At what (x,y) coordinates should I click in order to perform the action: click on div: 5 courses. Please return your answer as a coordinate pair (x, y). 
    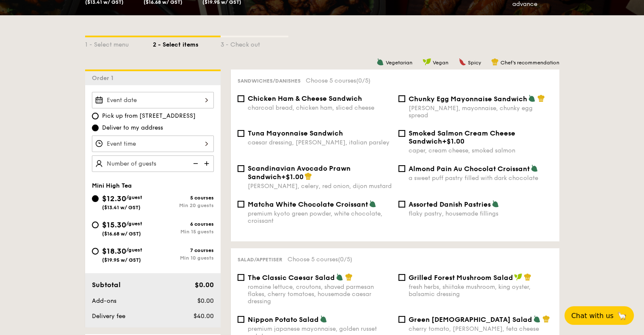
    Looking at the image, I should click on (184, 198).